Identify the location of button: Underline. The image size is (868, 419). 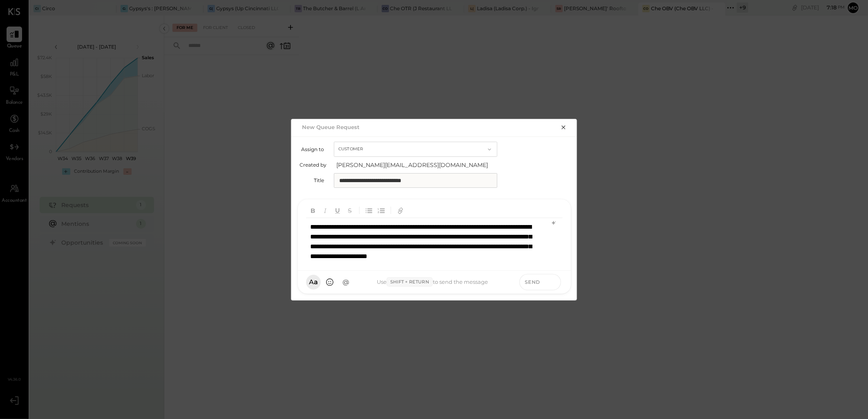
(337, 210).